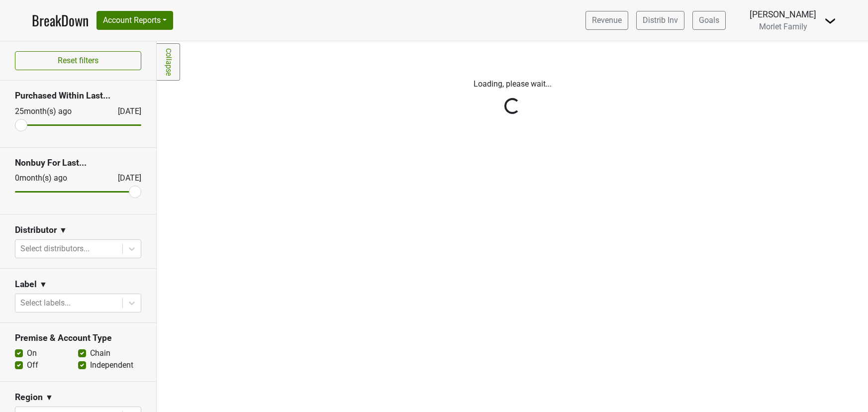  Describe the element at coordinates (607, 20) in the screenshot. I see `a: Revenue` at that location.